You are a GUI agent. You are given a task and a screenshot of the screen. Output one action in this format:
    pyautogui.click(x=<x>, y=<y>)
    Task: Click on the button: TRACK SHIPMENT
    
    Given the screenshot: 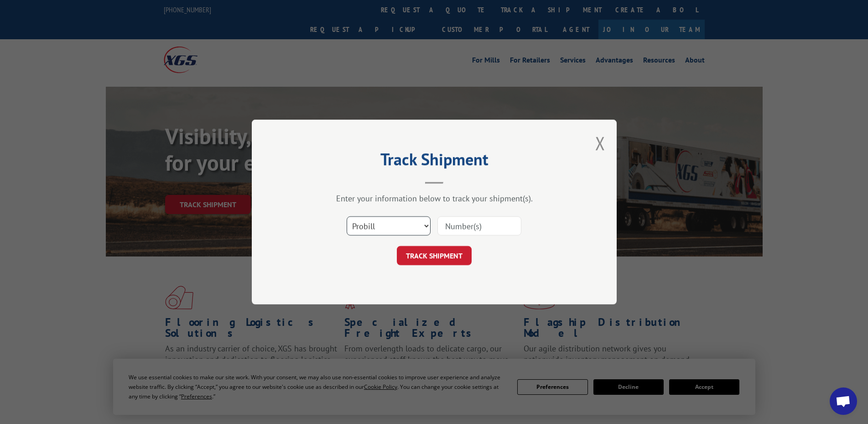 What is the action you would take?
    pyautogui.click(x=434, y=256)
    